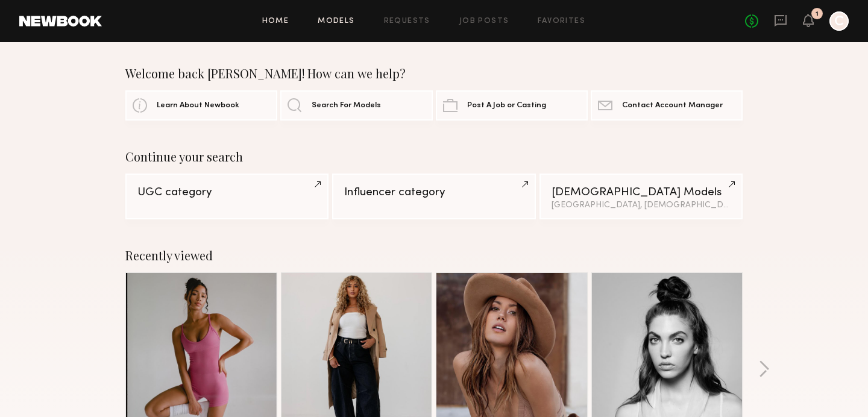  Describe the element at coordinates (346, 106) in the screenshot. I see `span: Search For Models` at that location.